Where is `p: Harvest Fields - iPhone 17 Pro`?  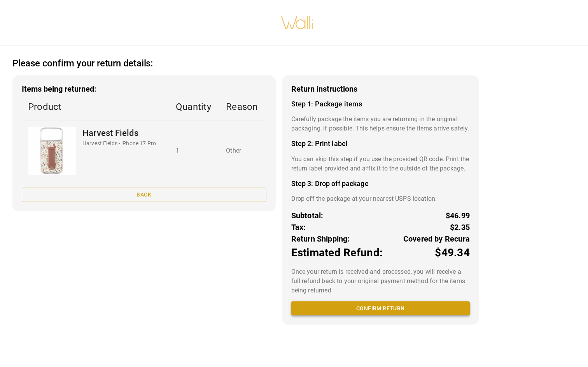 p: Harvest Fields - iPhone 17 Pro is located at coordinates (119, 143).